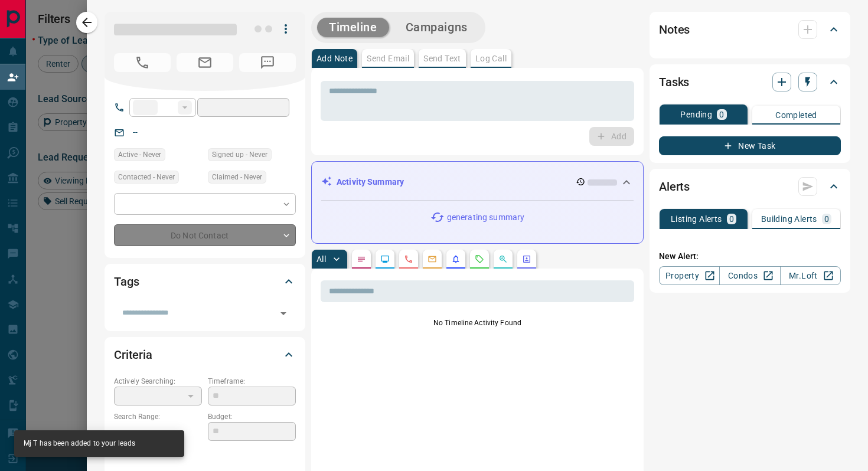 This screenshot has height=471, width=868. Describe the element at coordinates (321, 259) in the screenshot. I see `p: All` at that location.